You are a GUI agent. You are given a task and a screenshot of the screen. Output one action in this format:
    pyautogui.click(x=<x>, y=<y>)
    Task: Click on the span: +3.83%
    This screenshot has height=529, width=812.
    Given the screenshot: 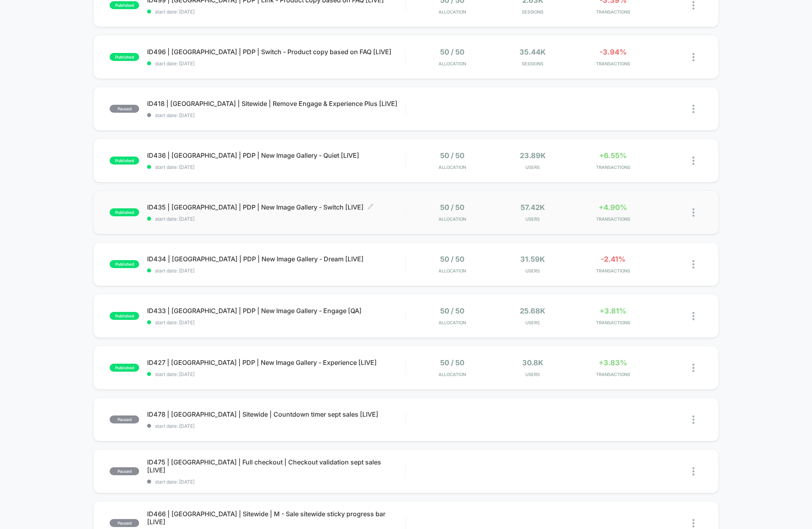 What is the action you would take?
    pyautogui.click(x=612, y=362)
    